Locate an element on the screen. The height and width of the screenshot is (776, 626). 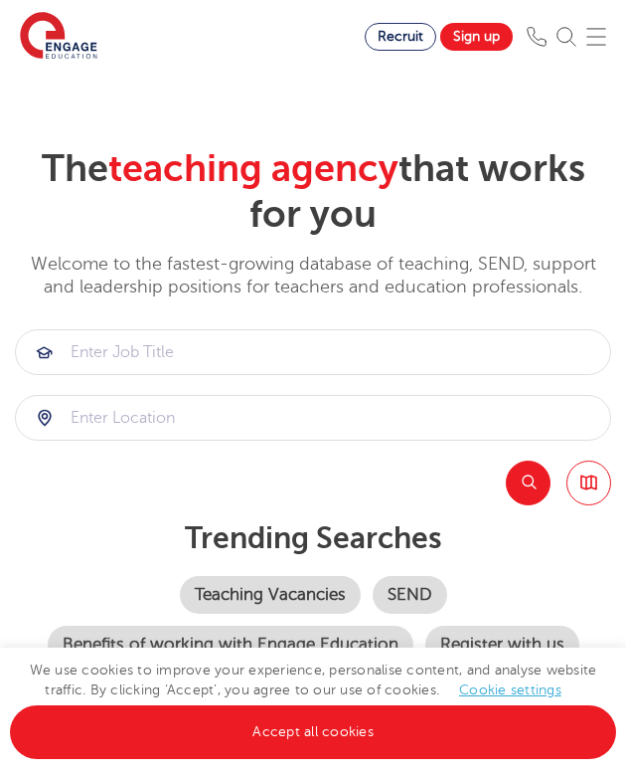
span: teaching agency is located at coordinates (254, 168).